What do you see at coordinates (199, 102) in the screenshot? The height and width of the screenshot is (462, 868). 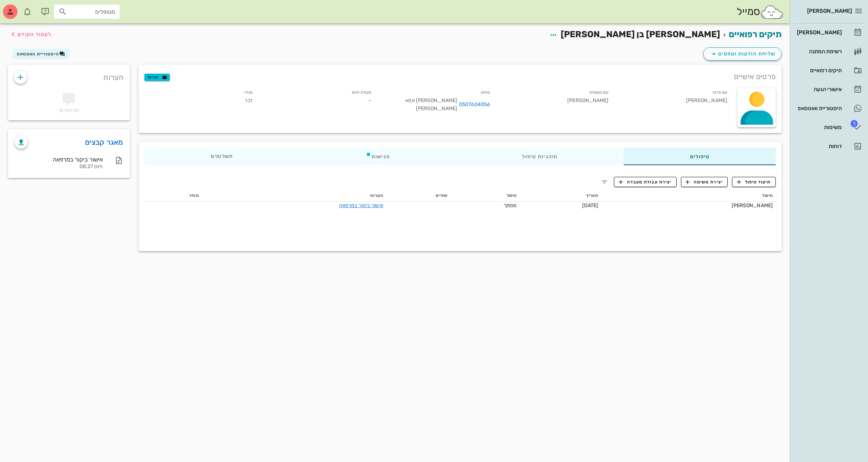 I see `div: זכר` at bounding box center [199, 102].